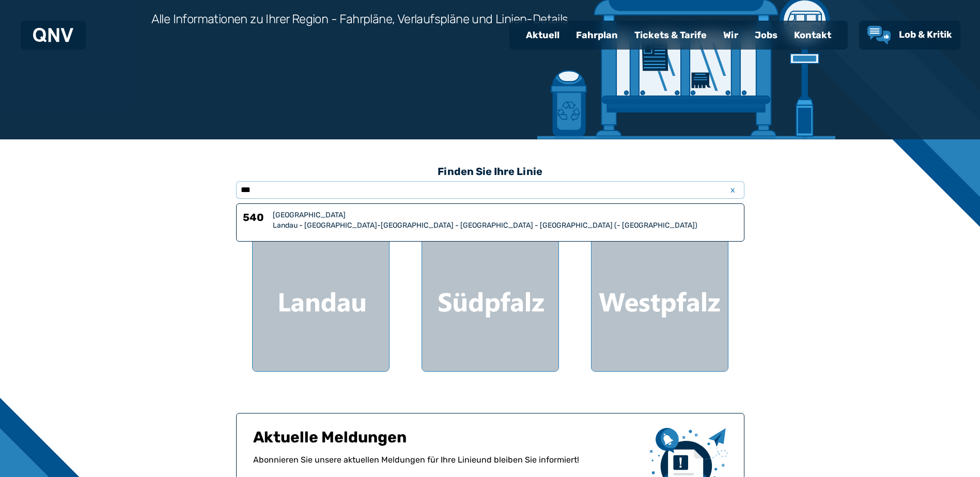  Describe the element at coordinates (543, 35) in the screenshot. I see `div: Aktuell` at that location.